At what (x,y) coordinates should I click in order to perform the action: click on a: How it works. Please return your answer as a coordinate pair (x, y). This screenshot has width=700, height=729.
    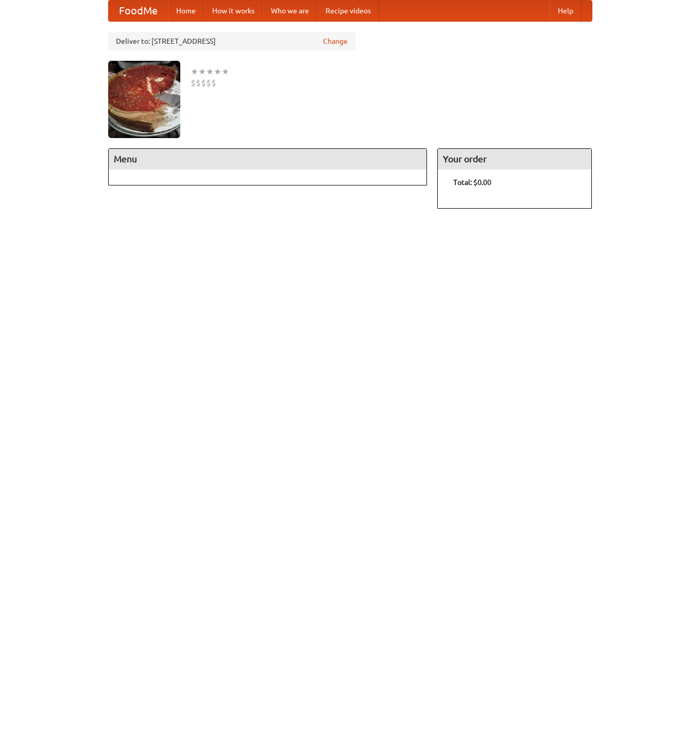
    Looking at the image, I should click on (233, 10).